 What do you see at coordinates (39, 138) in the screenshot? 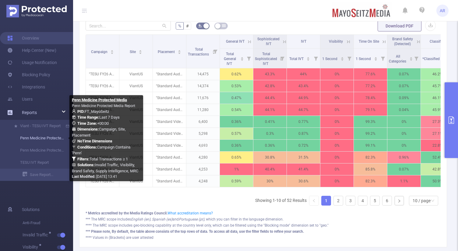
I see `a: Penn Medicine Protected Media` at bounding box center [39, 138].